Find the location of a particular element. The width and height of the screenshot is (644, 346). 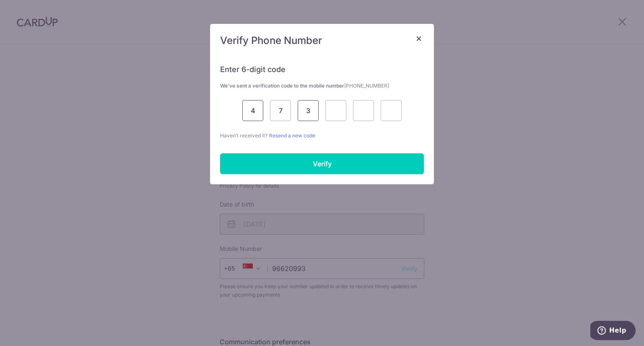

h5: Verify Phone Number is located at coordinates (322, 41).